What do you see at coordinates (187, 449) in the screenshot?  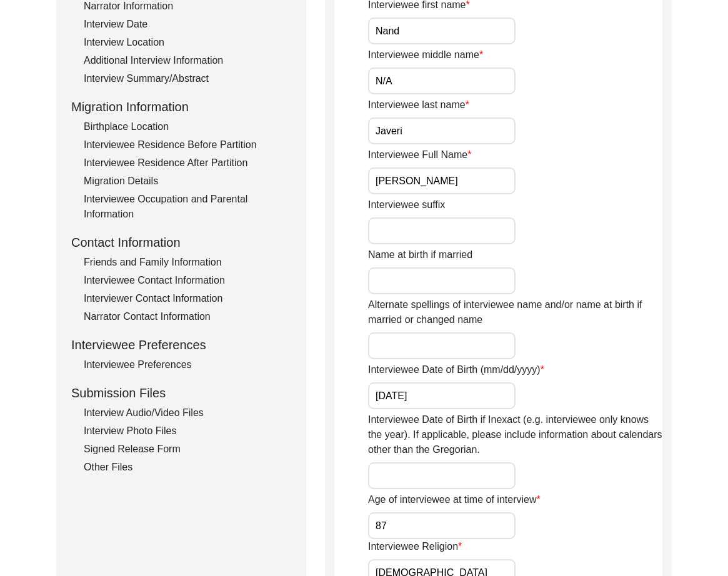 I see `div: Signed Release Form` at bounding box center [187, 449].